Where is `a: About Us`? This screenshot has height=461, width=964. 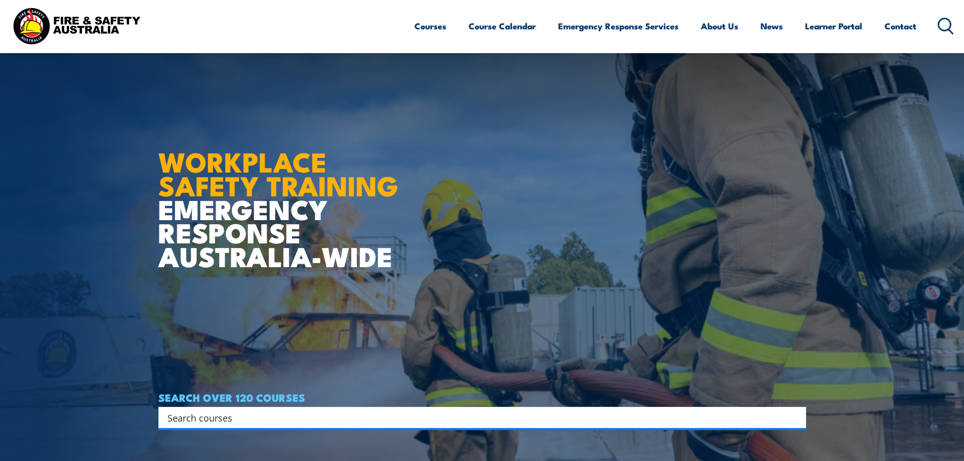 a: About Us is located at coordinates (720, 26).